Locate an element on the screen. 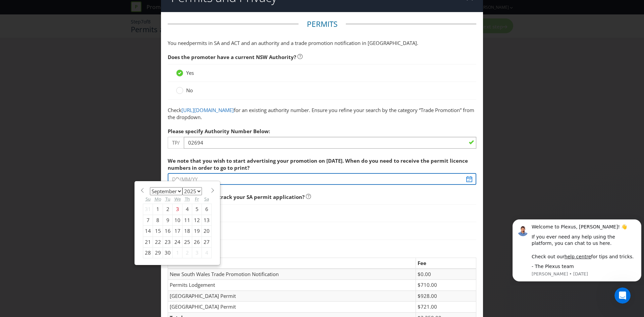  div: Message content is located at coordinates (74, 34).